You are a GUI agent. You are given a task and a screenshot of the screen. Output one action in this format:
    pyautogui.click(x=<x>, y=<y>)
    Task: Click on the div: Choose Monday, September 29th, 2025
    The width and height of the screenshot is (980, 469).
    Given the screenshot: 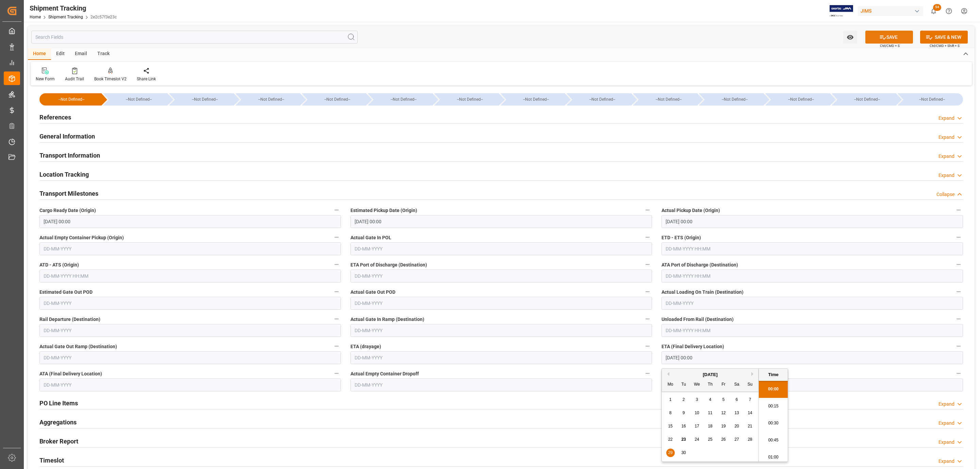 What is the action you would take?
    pyautogui.click(x=670, y=453)
    